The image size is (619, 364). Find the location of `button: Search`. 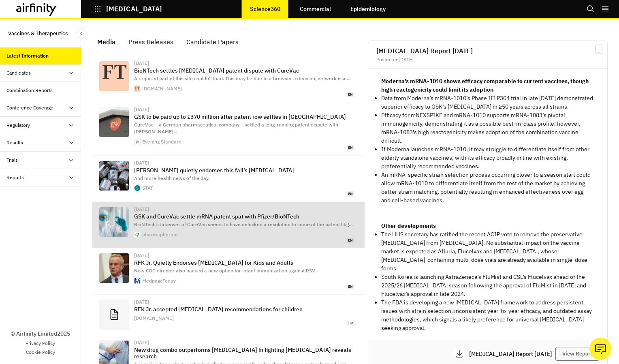

button: Search is located at coordinates (591, 9).